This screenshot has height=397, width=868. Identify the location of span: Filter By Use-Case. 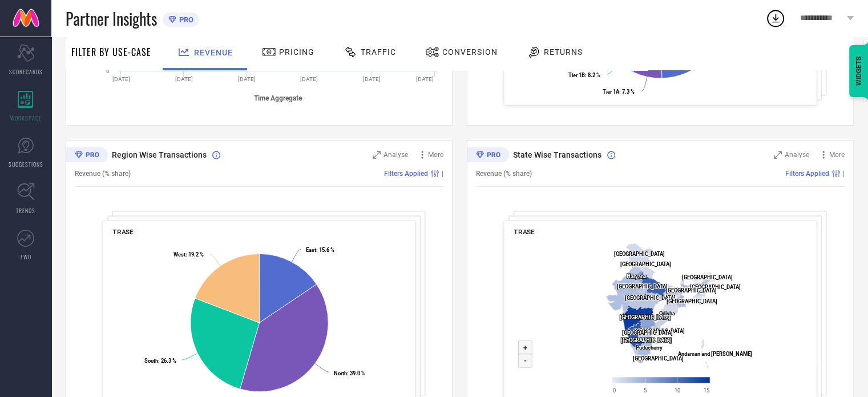
(111, 52).